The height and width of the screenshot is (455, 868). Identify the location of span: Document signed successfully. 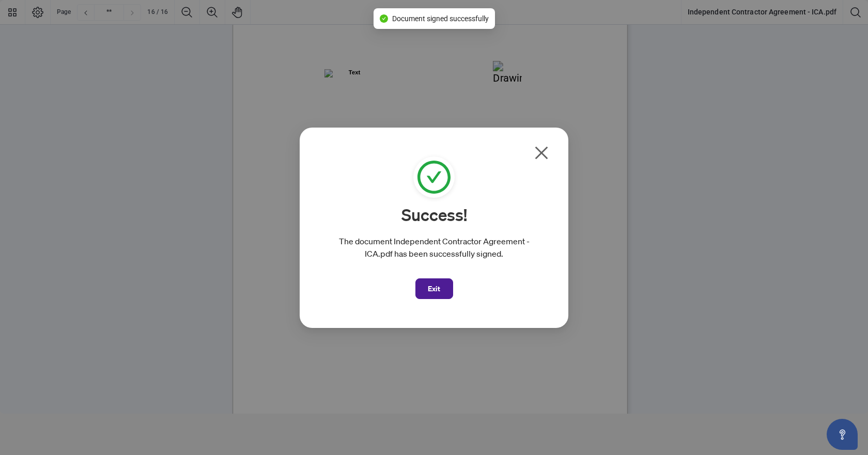
(440, 19).